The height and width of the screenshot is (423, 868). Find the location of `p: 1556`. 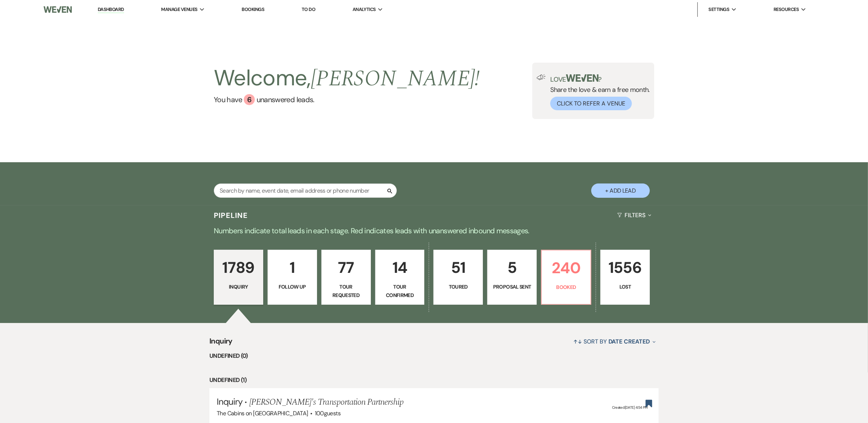

p: 1556 is located at coordinates (625, 267).